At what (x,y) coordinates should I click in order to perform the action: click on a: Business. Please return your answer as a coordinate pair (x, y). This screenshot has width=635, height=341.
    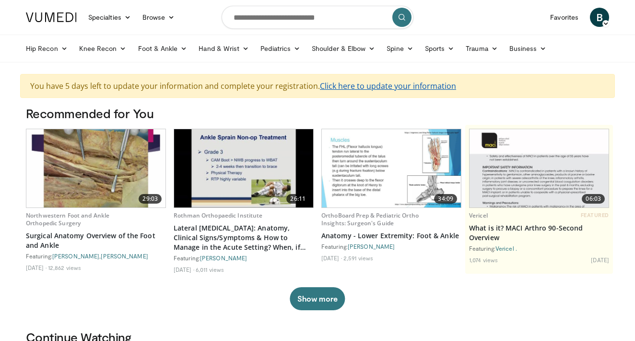
    Looking at the image, I should click on (528, 48).